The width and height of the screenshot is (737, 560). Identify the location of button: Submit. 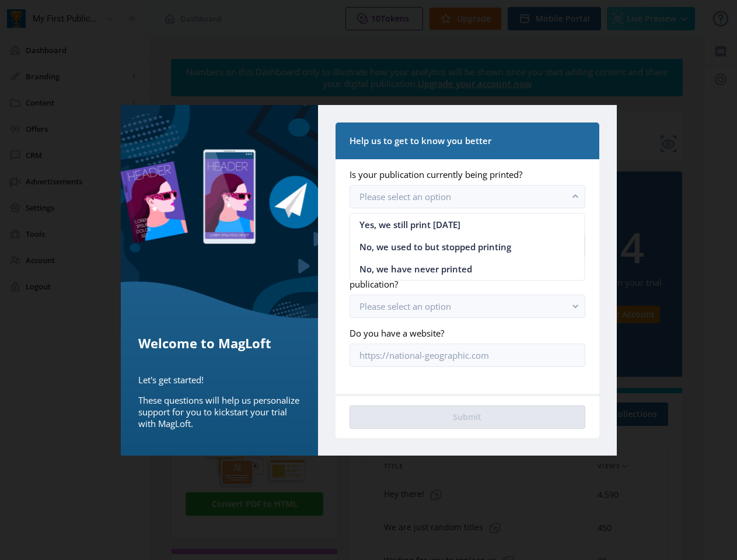
(467, 418).